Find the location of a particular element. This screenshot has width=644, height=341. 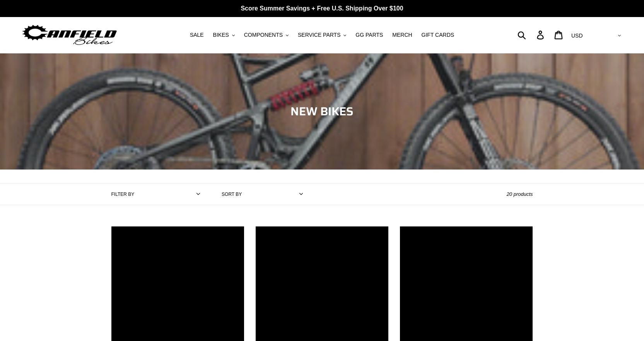

span: GIFT CARDS is located at coordinates (437, 35).